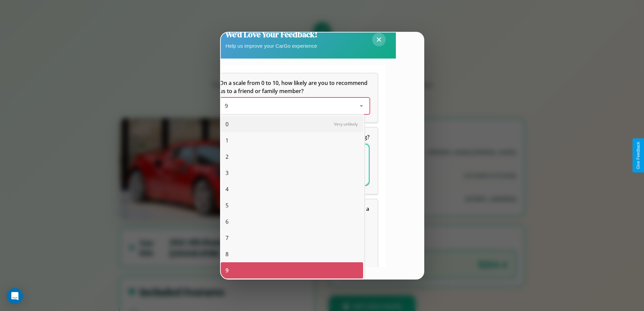  What do you see at coordinates (271, 34) in the screenshot?
I see `h2: We'd Love Your Feedback!` at bounding box center [271, 34].